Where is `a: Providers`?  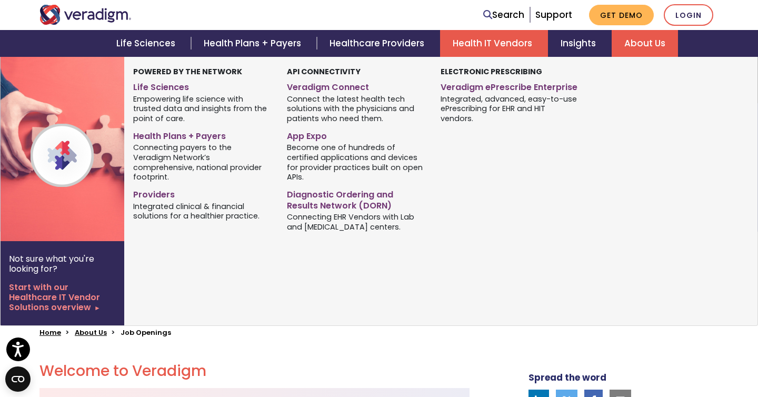
a: Providers is located at coordinates (202, 193).